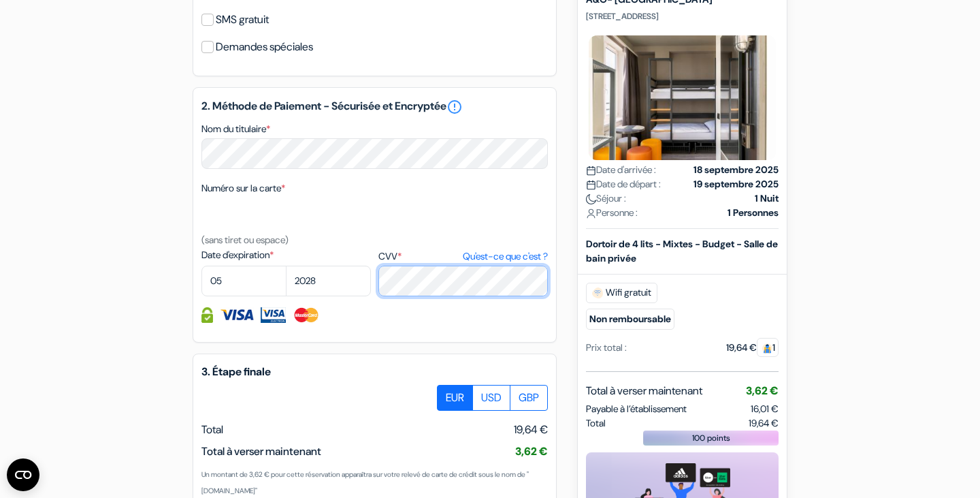  I want to click on img: user_icon.svg, so click(591, 213).